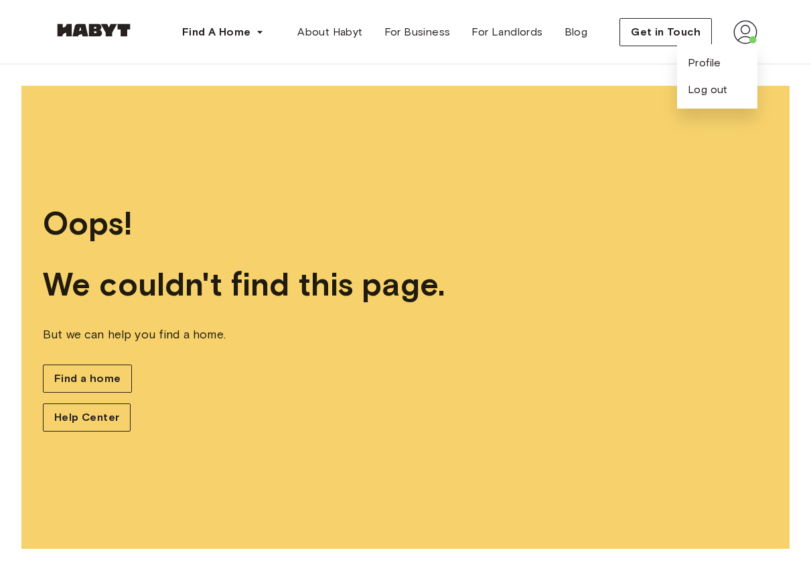  I want to click on button: Get in Touch, so click(666, 32).